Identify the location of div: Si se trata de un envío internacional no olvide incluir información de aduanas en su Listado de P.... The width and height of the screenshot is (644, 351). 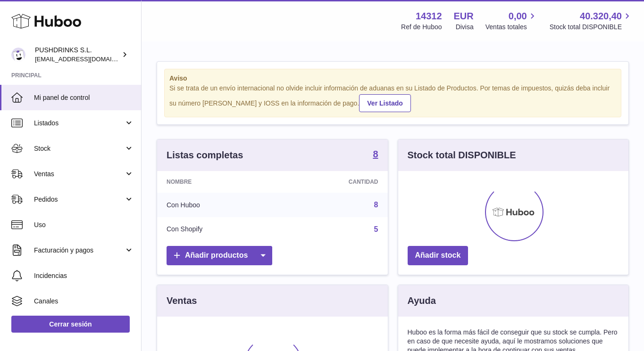
(393, 98).